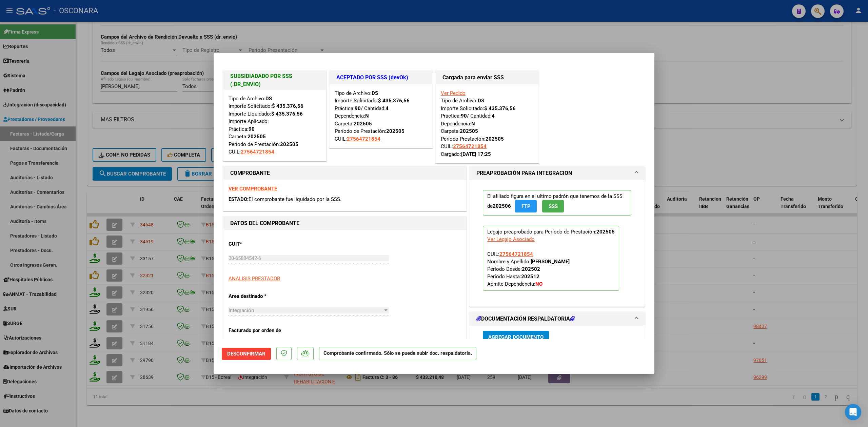 This screenshot has height=427, width=868. I want to click on p: Comprobante confirmado. Sólo se puede subir doc. respaldatoria., so click(398, 353).